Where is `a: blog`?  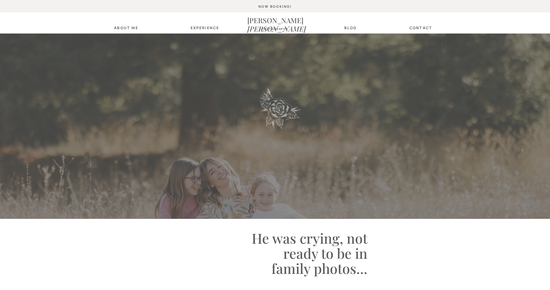
a: blog is located at coordinates (351, 28).